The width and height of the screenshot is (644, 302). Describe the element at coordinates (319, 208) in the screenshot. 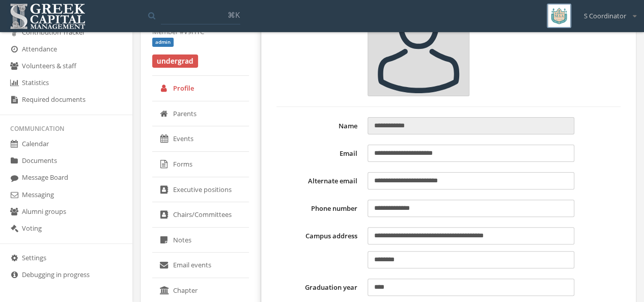

I see `label: Phone number` at that location.